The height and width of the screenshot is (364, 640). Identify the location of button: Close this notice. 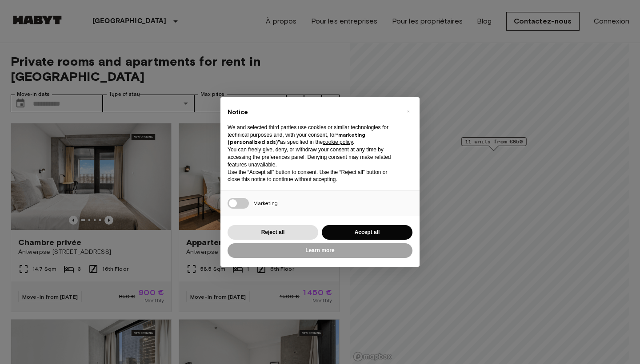
(408, 112).